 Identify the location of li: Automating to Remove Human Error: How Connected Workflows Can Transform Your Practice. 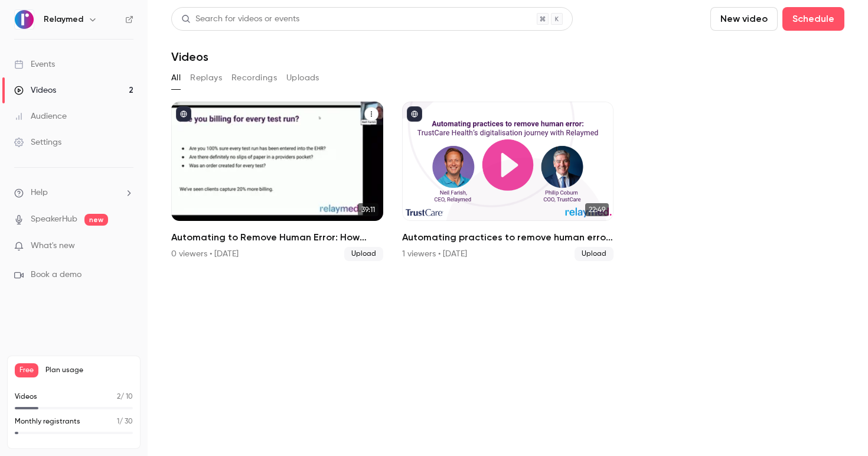
(277, 181).